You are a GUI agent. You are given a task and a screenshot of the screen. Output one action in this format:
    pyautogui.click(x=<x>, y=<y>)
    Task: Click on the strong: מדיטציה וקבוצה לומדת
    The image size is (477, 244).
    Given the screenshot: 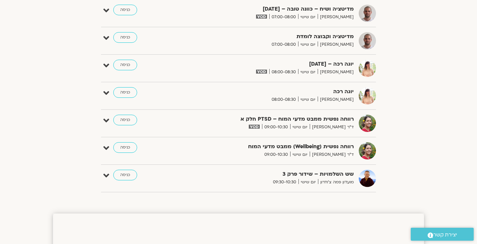 What is the action you would take?
    pyautogui.click(x=273, y=36)
    